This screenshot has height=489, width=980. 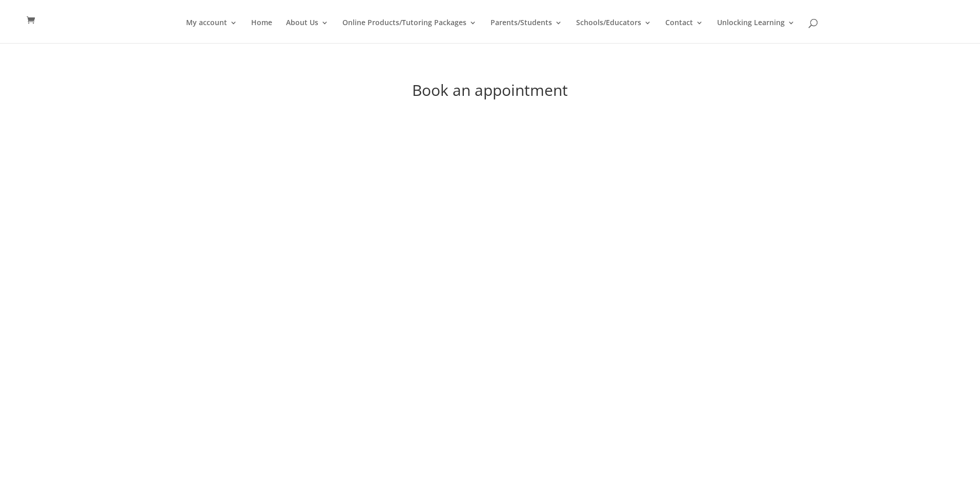 I want to click on a: Schools/Educators, so click(x=614, y=31).